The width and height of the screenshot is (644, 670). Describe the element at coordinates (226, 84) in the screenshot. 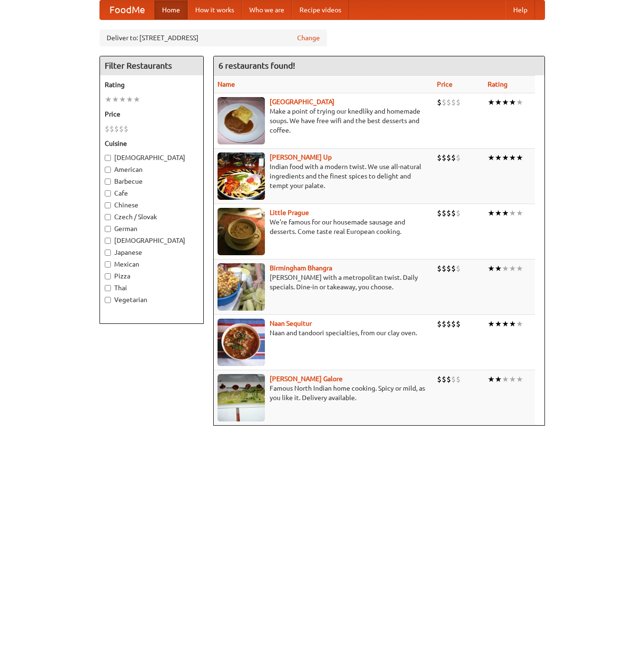

I see `a: Name` at that location.